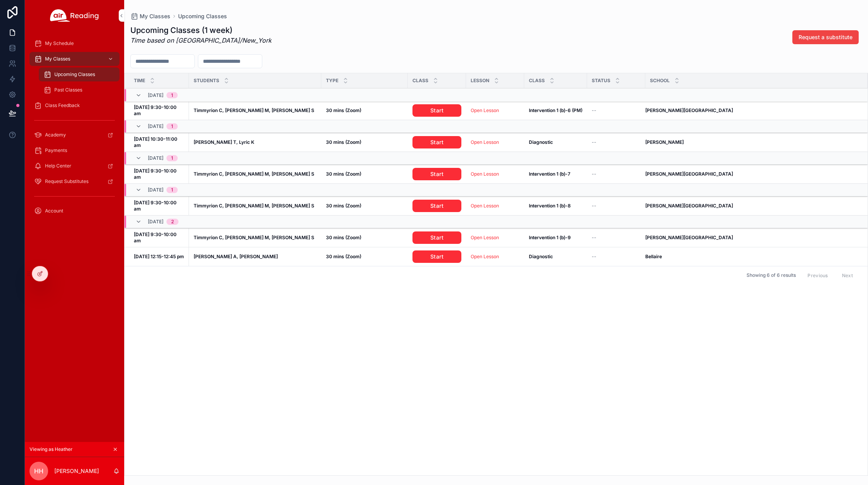  Describe the element at coordinates (67, 182) in the screenshot. I see `span: Request Substitutes` at that location.